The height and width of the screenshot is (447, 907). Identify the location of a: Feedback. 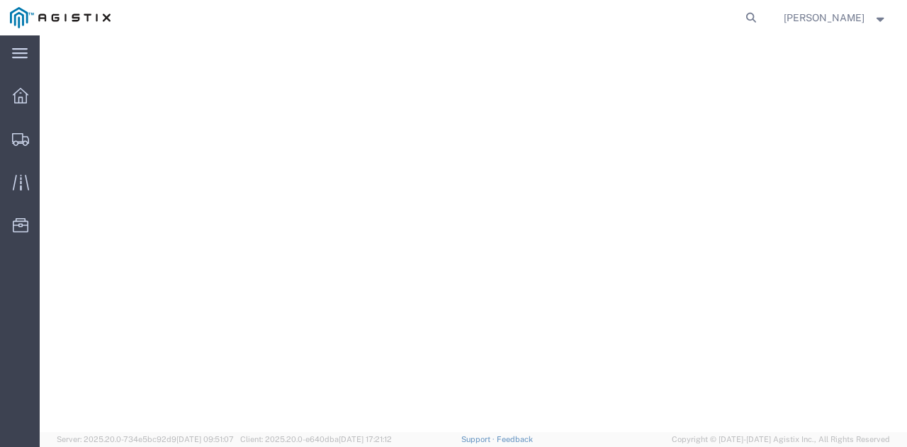
(514, 439).